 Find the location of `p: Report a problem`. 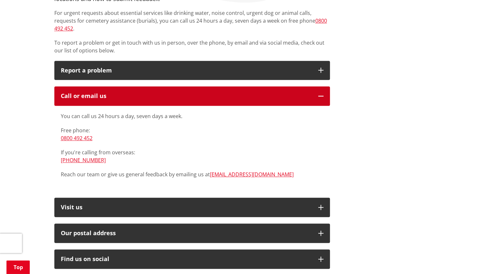

p: Report a problem is located at coordinates (186, 70).